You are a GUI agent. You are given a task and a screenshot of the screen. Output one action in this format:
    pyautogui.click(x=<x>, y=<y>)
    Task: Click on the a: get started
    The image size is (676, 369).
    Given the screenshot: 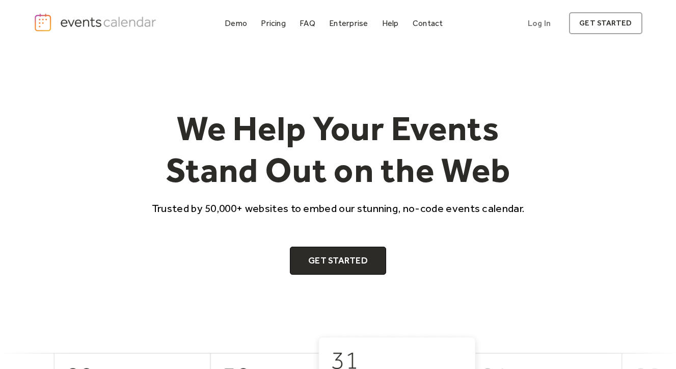 What is the action you would take?
    pyautogui.click(x=605, y=23)
    